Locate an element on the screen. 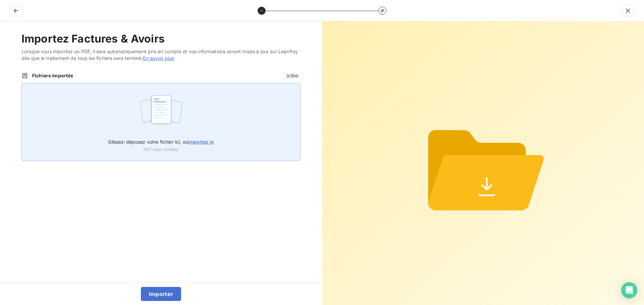 Image resolution: width=644 pixels, height=305 pixels. span: 0 / 500 is located at coordinates (293, 76).